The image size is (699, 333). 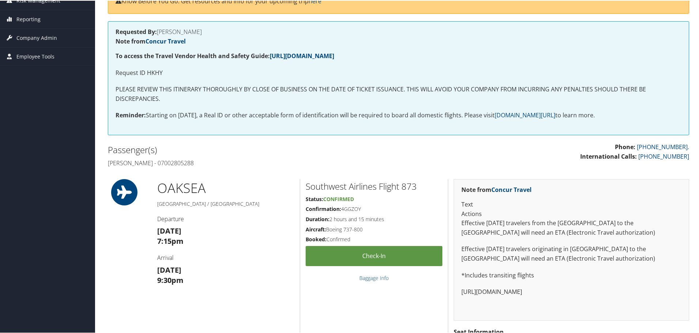 What do you see at coordinates (225, 55) in the screenshot?
I see `strong: To access the Travel Vendor Health and Safety Guide:` at bounding box center [225, 55].